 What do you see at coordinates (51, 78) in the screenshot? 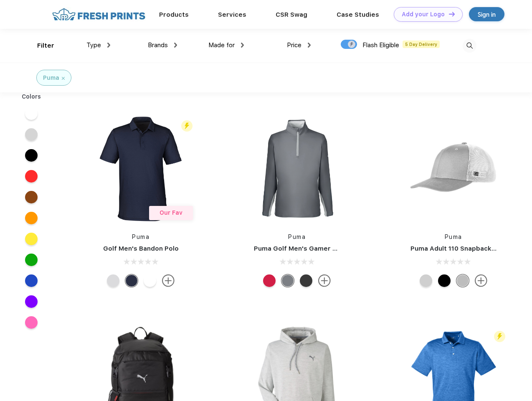
I see `div: Puma` at bounding box center [51, 78].